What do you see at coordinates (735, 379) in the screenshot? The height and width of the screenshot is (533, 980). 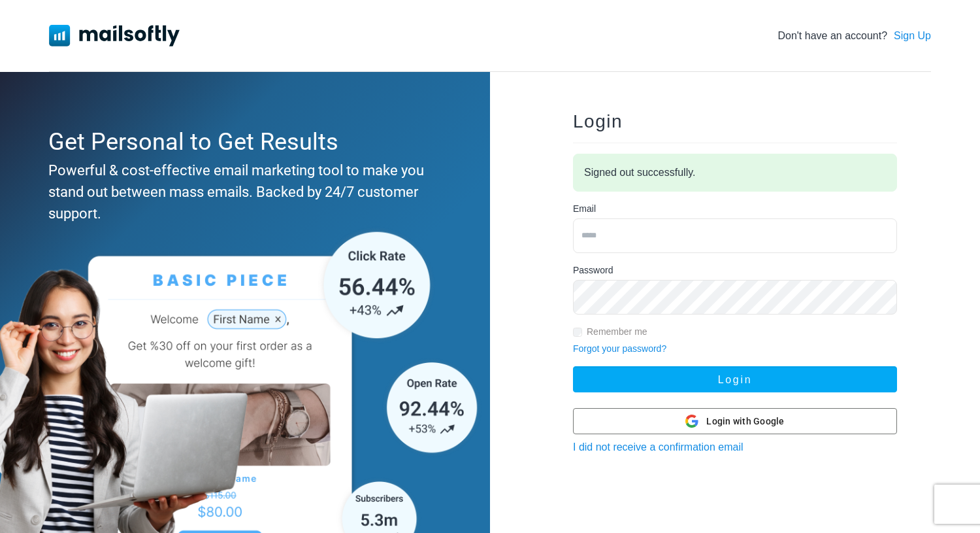 I see `button: Login` at bounding box center [735, 379].